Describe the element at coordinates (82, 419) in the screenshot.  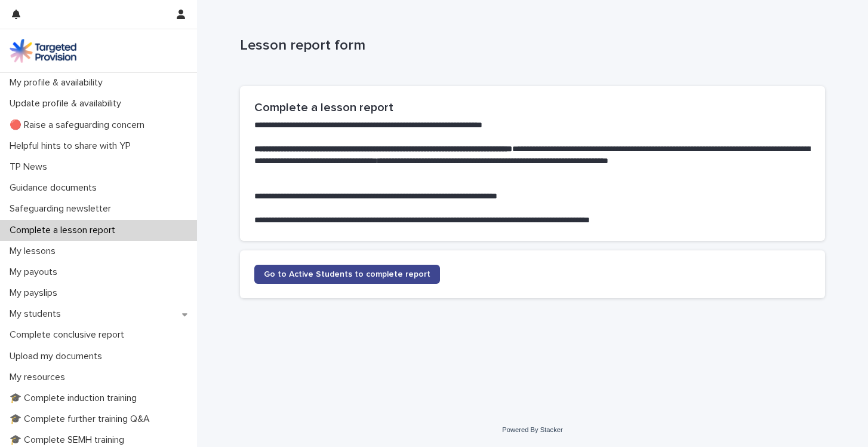
I see `p: 🎓 Complete further training Q&A` at that location.